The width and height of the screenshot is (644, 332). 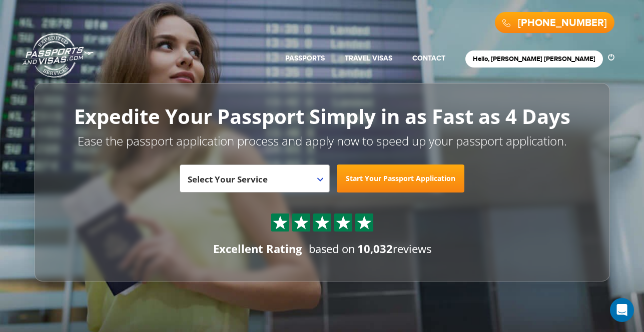 What do you see at coordinates (322, 117) in the screenshot?
I see `h1: Expedite Your Passport Simply in as Fast as 4 Days` at bounding box center [322, 117].